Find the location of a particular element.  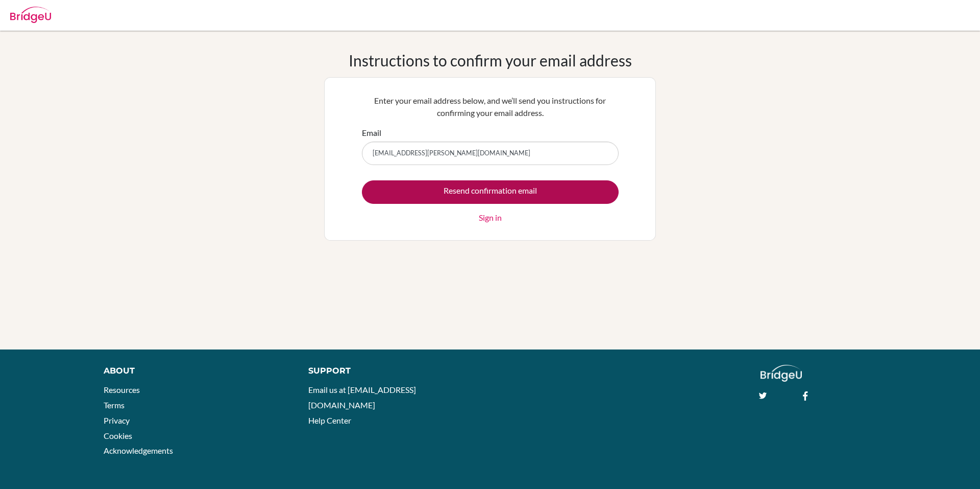

h1: Instructions to confirm your email address is located at coordinates (490, 61).